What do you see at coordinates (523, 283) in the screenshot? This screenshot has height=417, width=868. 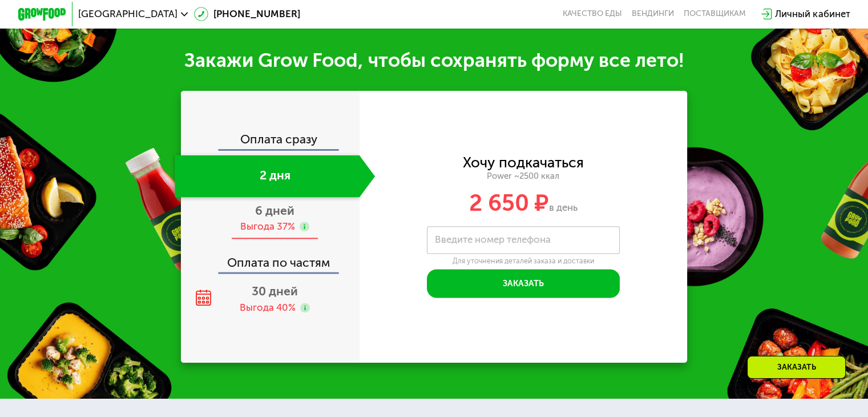 I see `button: Заказать` at bounding box center [523, 283].